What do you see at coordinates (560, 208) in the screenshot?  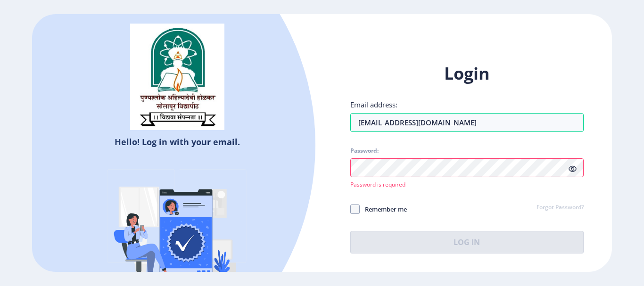 I see `a: Forgot Password?` at bounding box center [560, 208].